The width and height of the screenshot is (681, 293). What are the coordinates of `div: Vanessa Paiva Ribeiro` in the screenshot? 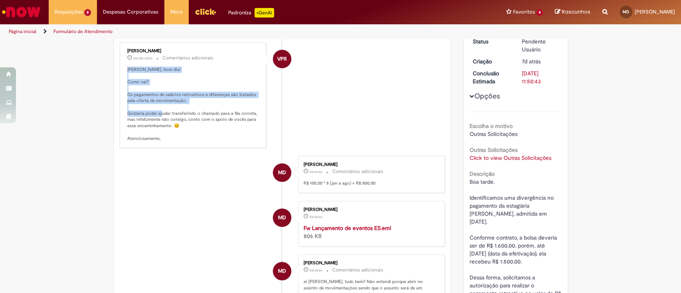 It's located at (282, 59).